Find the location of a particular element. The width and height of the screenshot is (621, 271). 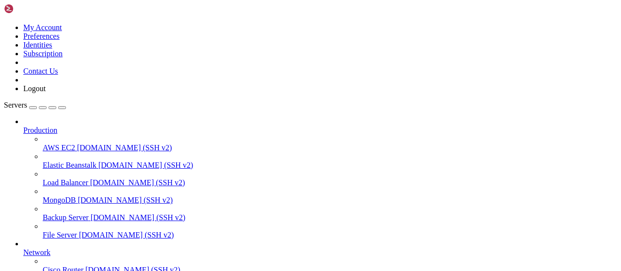

span: Servers is located at coordinates (16, 105).